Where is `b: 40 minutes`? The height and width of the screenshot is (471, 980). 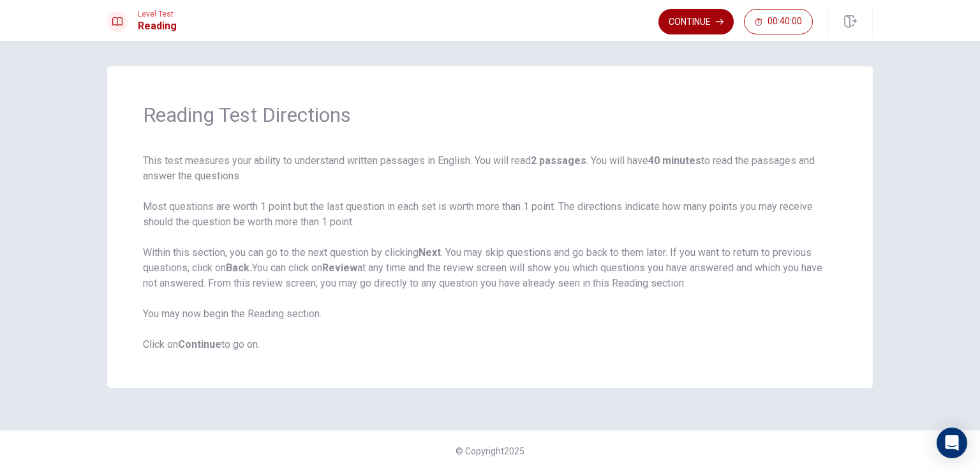 b: 40 minutes is located at coordinates (674, 160).